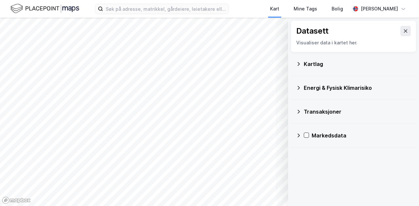 This screenshot has height=206, width=419. Describe the element at coordinates (361, 136) in the screenshot. I see `div: Markedsdata` at that location.